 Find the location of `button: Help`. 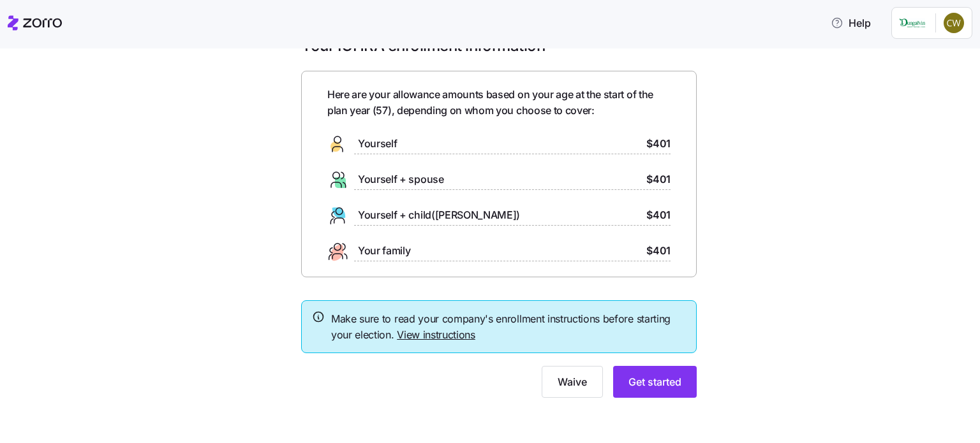

button: Help is located at coordinates (850, 23).